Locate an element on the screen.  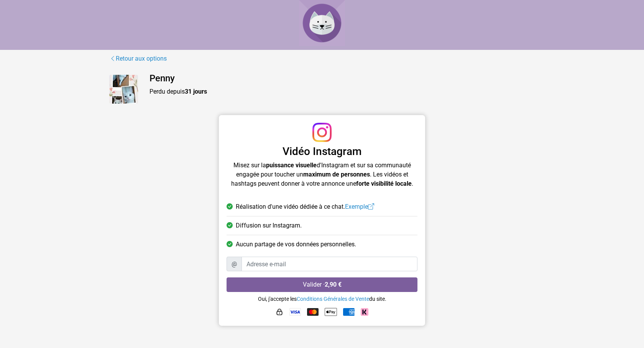
p: Misez sur la d'Instagram et sur sa communauté engagée pour toucher un . Les vidéos et hashtags pe... is located at coordinates (322, 175).